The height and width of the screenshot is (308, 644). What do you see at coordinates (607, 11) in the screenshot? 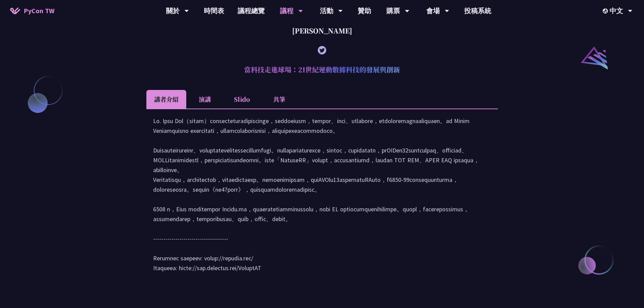
I see `img: Locale Icon` at bounding box center [607, 11].